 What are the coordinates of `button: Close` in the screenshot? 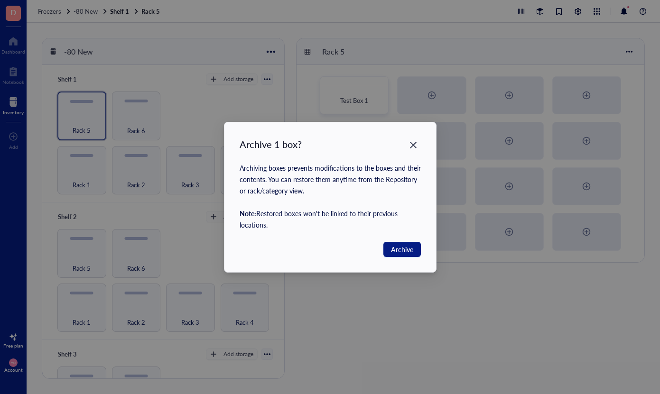 It's located at (413, 145).